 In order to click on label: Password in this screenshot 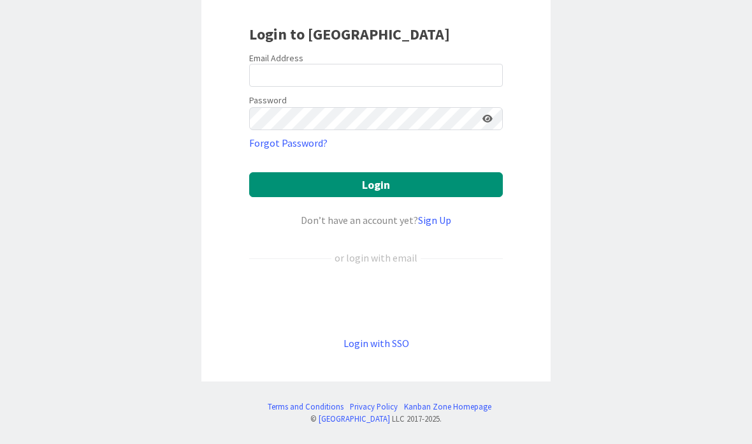, I will do `click(268, 100)`.